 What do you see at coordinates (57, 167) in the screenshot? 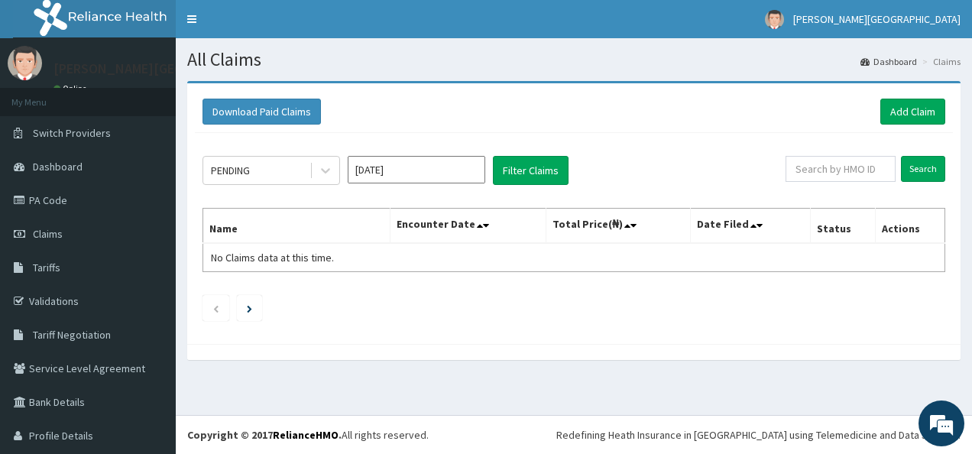
I see `span: Dashboard` at bounding box center [57, 167].